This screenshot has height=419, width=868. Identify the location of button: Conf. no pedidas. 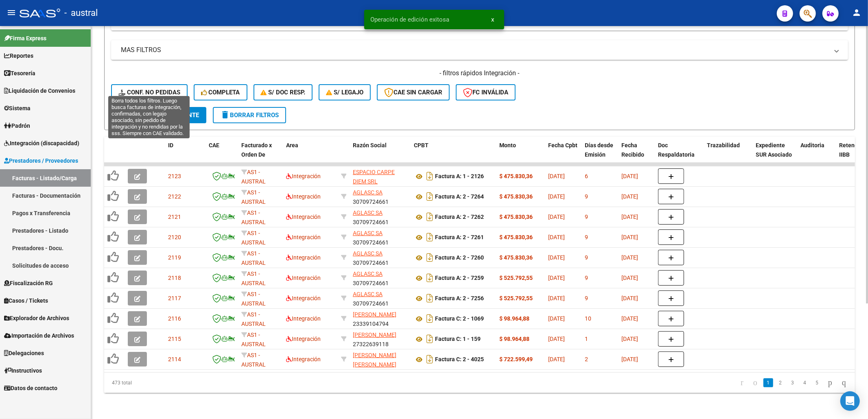
(149, 92).